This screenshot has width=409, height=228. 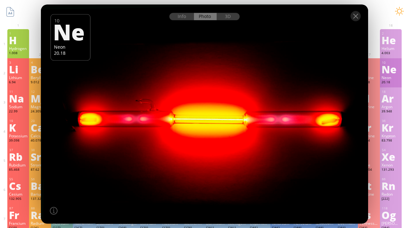 I want to click on div: Mg, so click(x=40, y=98).